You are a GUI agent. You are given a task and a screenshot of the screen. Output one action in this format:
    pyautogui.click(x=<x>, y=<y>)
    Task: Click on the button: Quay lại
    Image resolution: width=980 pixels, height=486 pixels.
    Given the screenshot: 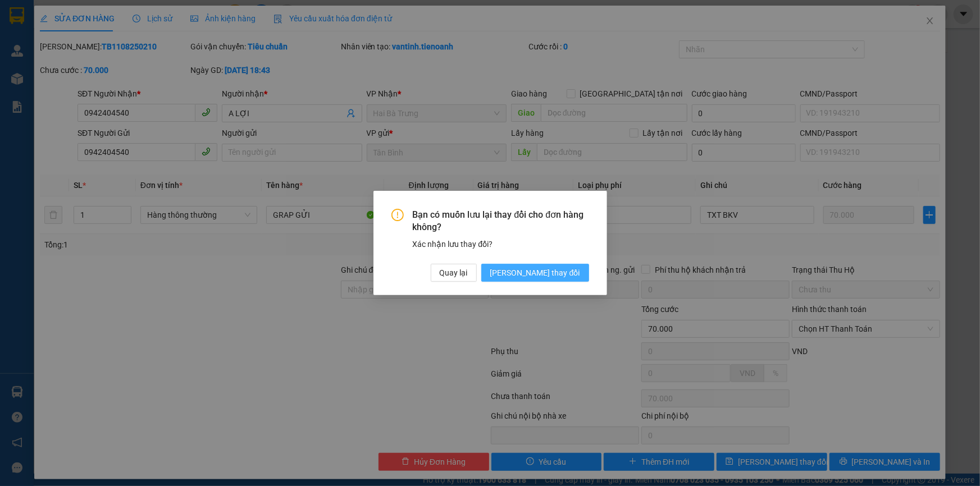 What is the action you would take?
    pyautogui.click(x=454, y=273)
    